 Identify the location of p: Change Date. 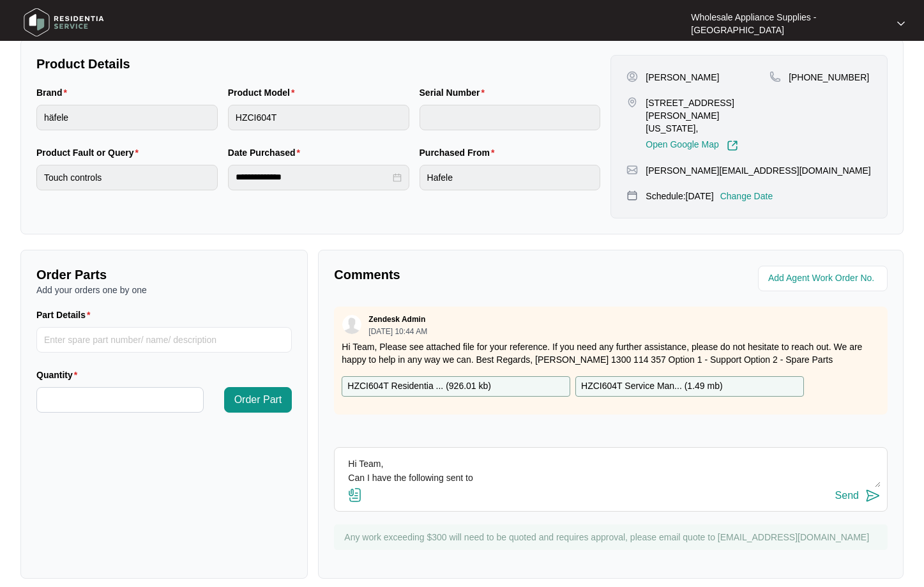
(746, 196).